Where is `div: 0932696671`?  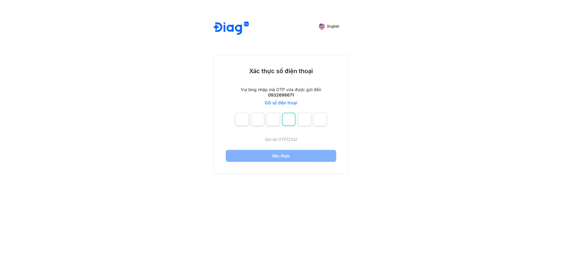
div: 0932696671 is located at coordinates (281, 95).